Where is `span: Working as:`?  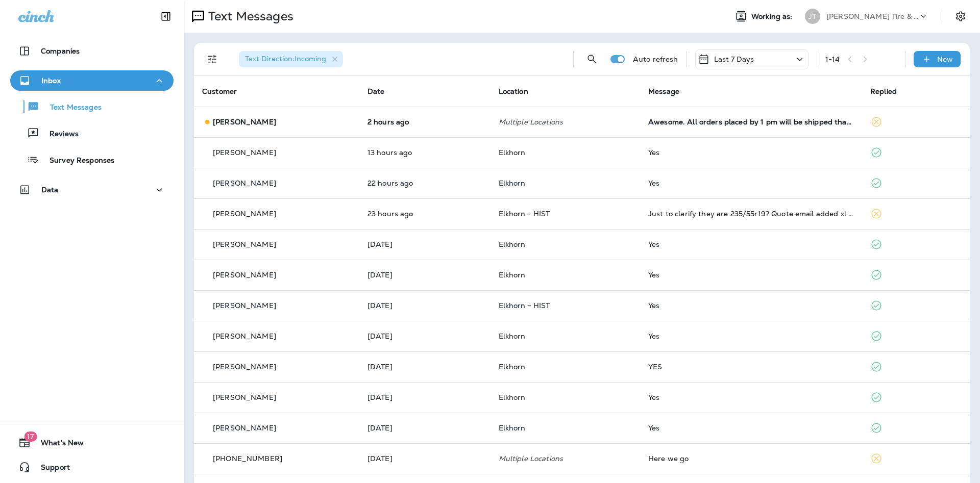 span: Working as: is located at coordinates (773, 16).